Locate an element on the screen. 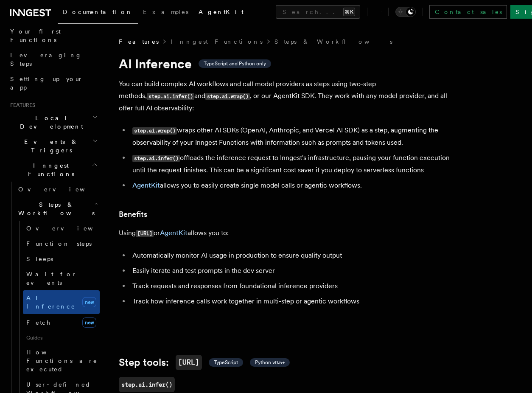 This screenshot has width=532, height=393. a: step.ai.infer() is located at coordinates (146, 384).